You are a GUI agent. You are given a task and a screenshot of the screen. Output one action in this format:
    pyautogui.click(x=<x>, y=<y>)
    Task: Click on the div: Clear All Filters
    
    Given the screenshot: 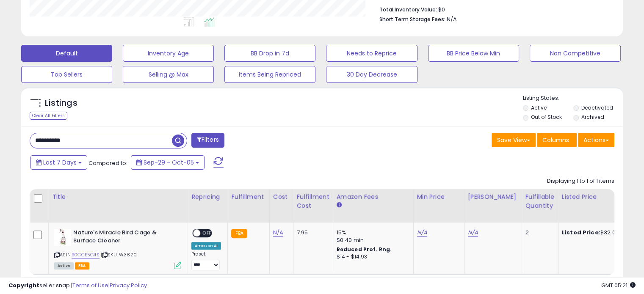 What is the action you would take?
    pyautogui.click(x=48, y=116)
    